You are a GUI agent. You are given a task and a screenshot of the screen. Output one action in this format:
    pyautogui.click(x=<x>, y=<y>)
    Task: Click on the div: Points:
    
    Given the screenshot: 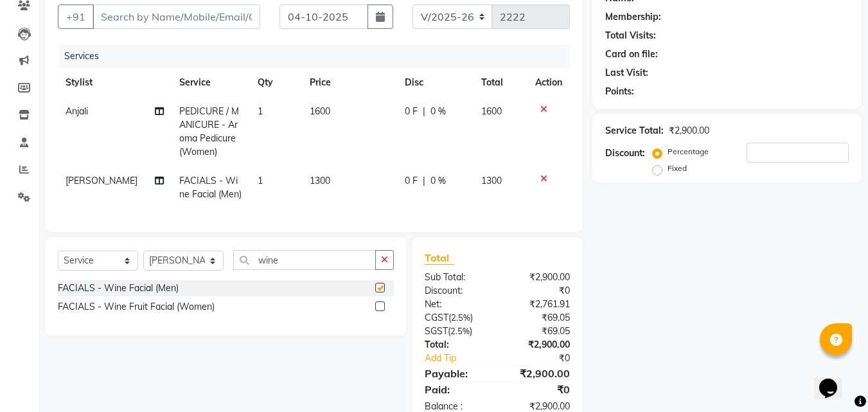 What is the action you would take?
    pyautogui.click(x=619, y=91)
    